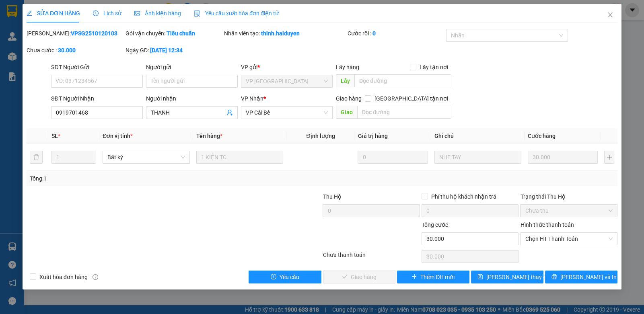 The width and height of the screenshot is (644, 314). Describe the element at coordinates (35, 12) in the screenshot. I see `div: VP Cái Bè` at that location.